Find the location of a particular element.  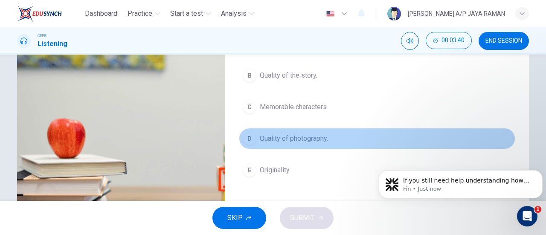

span: Memorable characters. is located at coordinates (294, 107).